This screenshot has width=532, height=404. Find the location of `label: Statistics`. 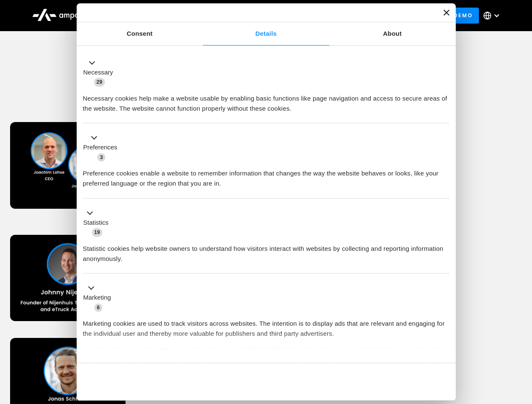

label: Statistics is located at coordinates (96, 222).